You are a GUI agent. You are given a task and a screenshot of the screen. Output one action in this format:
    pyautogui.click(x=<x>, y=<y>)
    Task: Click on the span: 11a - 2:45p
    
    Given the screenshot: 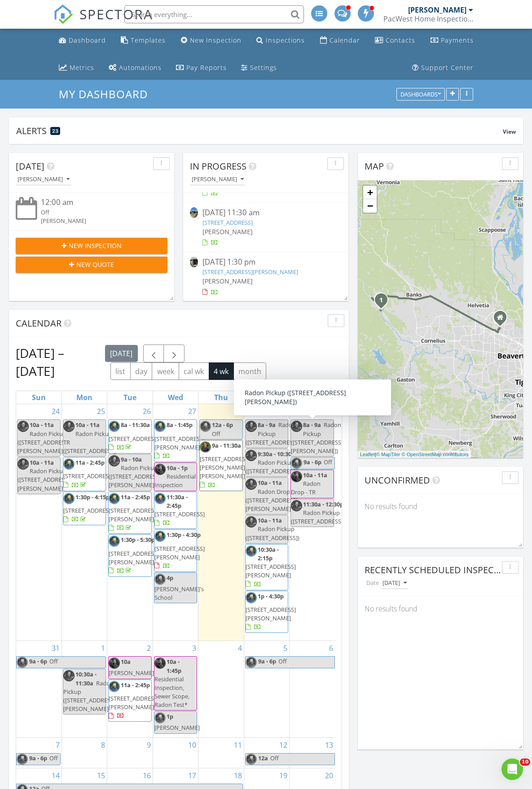 What is the action you would take?
    pyautogui.click(x=135, y=497)
    